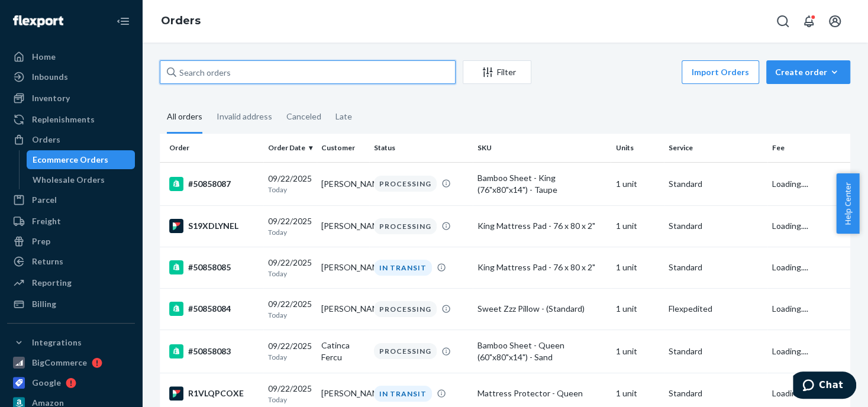 This screenshot has width=868, height=407. I want to click on div: Billing, so click(44, 304).